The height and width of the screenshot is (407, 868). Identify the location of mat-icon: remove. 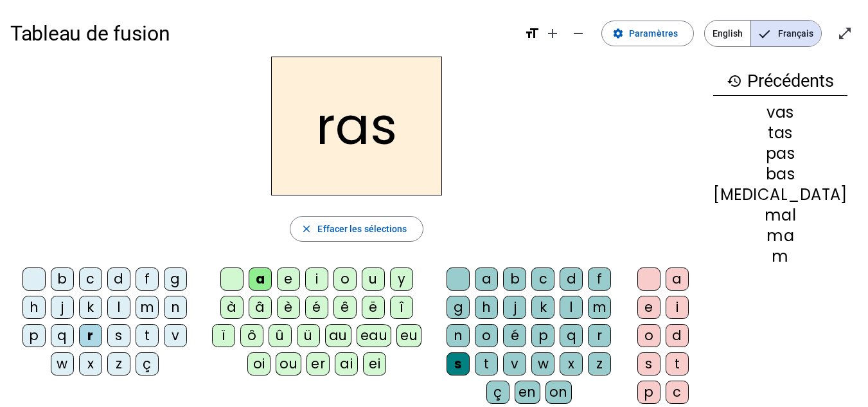
(578, 33).